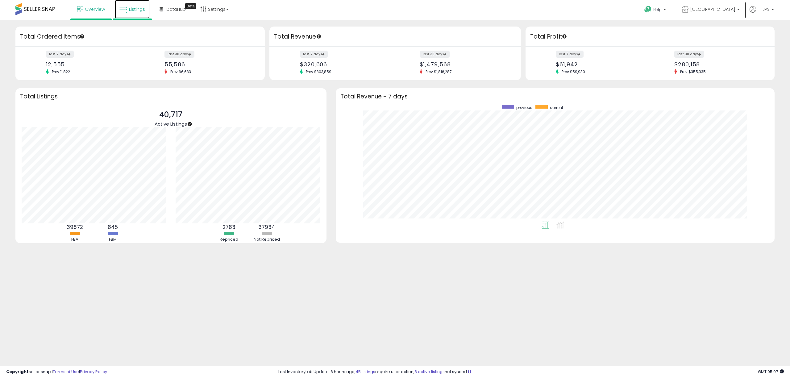  Describe the element at coordinates (267, 240) in the screenshot. I see `div: Not Repriced` at that location.